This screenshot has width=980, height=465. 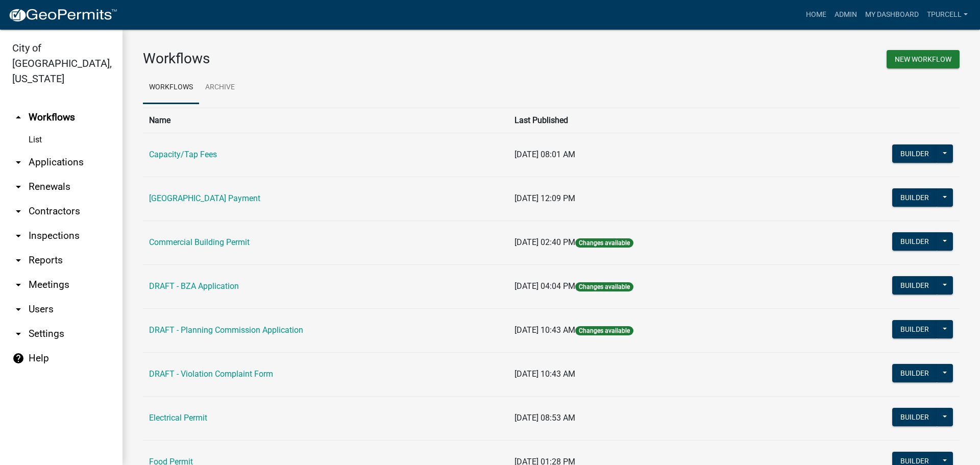 What do you see at coordinates (178, 417) in the screenshot?
I see `a: Electrical Permit` at bounding box center [178, 417].